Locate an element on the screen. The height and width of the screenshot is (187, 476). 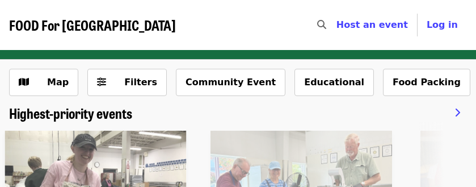
span: Log in is located at coordinates (442, 24).